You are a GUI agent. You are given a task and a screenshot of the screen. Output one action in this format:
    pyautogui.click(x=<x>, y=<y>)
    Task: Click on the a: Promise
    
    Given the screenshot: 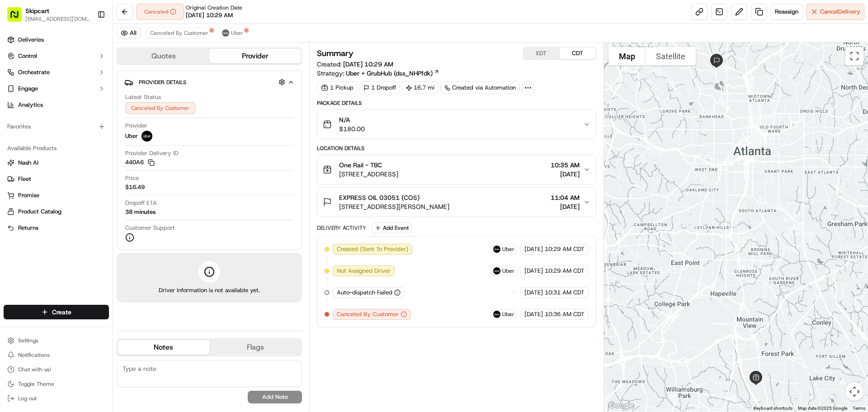 What is the action you would take?
    pyautogui.click(x=56, y=195)
    